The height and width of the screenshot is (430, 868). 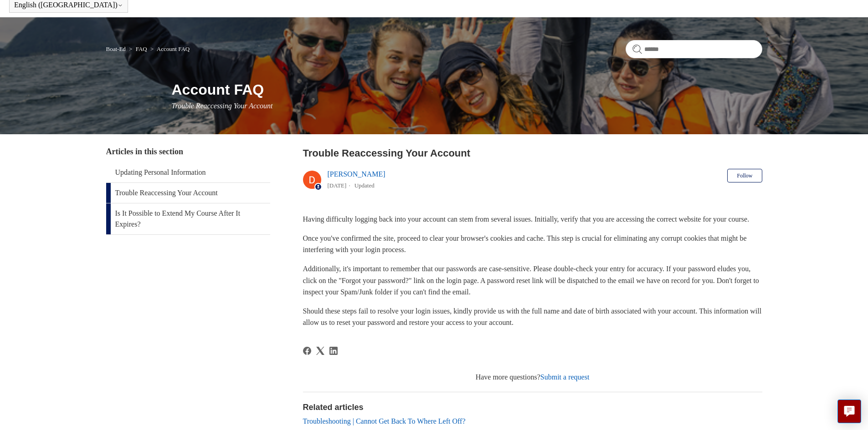 I want to click on a: Troubleshooting | Cannot Get Back To Where Left Off?, so click(x=384, y=421).